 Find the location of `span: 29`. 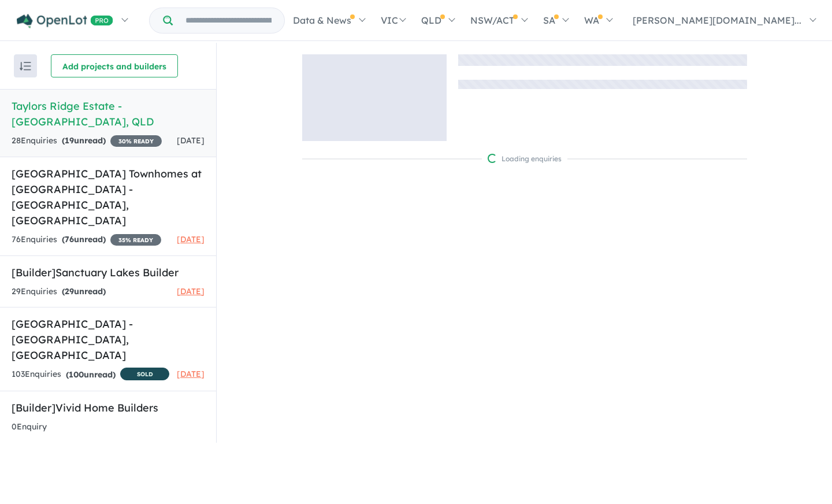

span: 29 is located at coordinates (69, 291).